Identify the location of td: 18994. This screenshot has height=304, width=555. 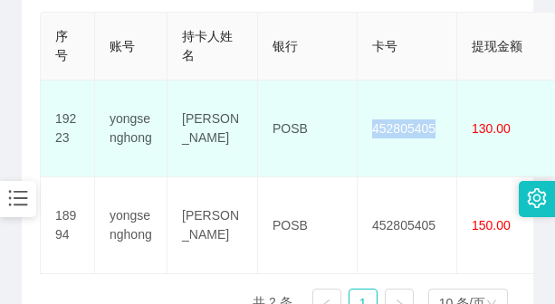
(68, 225).